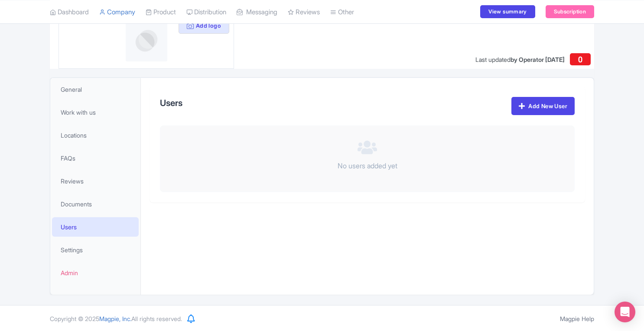  I want to click on a: Documents, so click(96, 204).